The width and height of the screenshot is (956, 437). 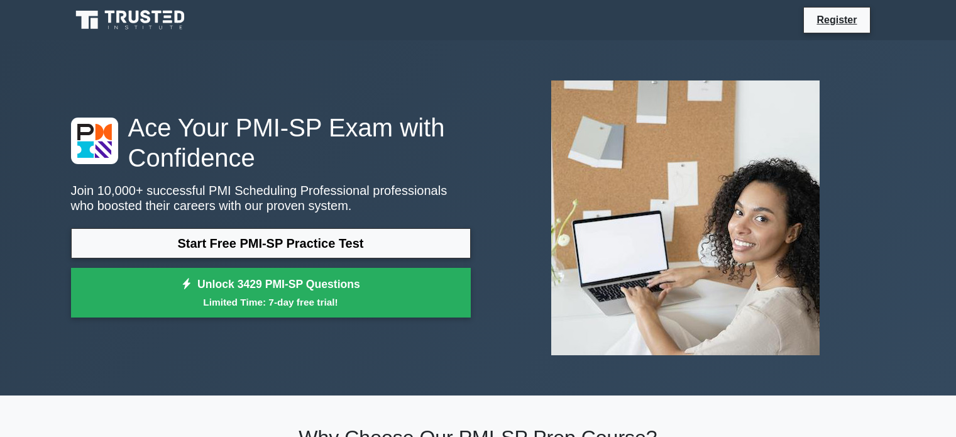 I want to click on p: Join 10,000+ successful PMI Scheduling Professional professionals who boosted their careers with ..., so click(x=271, y=198).